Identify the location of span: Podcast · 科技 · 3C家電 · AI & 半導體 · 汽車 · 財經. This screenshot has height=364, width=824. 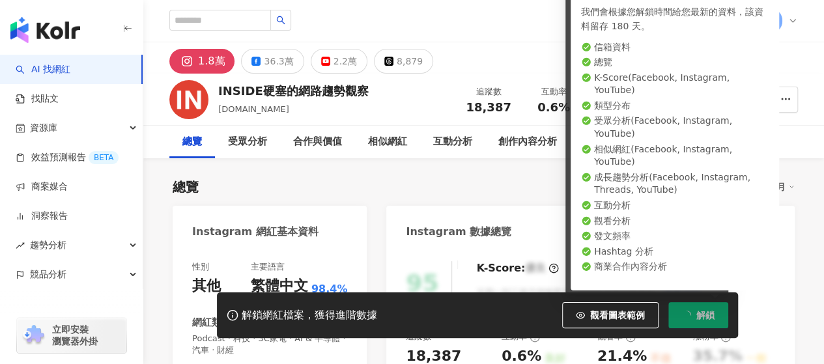
(270, 344).